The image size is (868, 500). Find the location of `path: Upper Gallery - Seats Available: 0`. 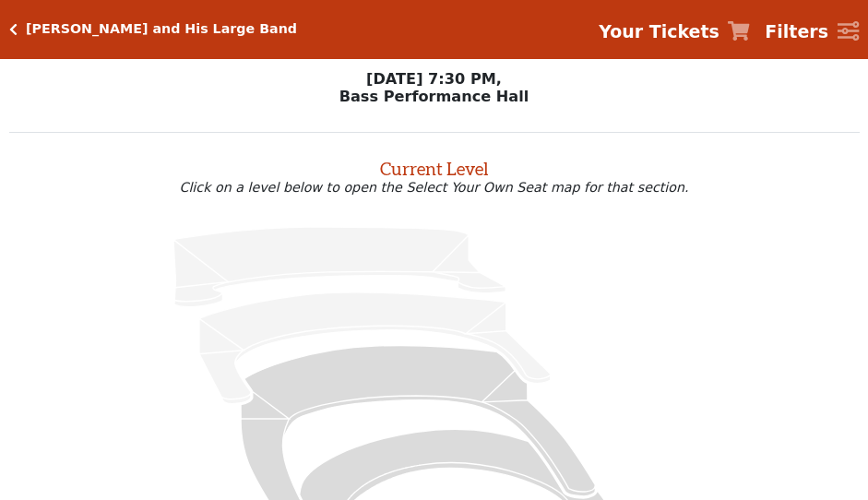

path: Upper Gallery - Seats Available: 0 is located at coordinates (340, 266).